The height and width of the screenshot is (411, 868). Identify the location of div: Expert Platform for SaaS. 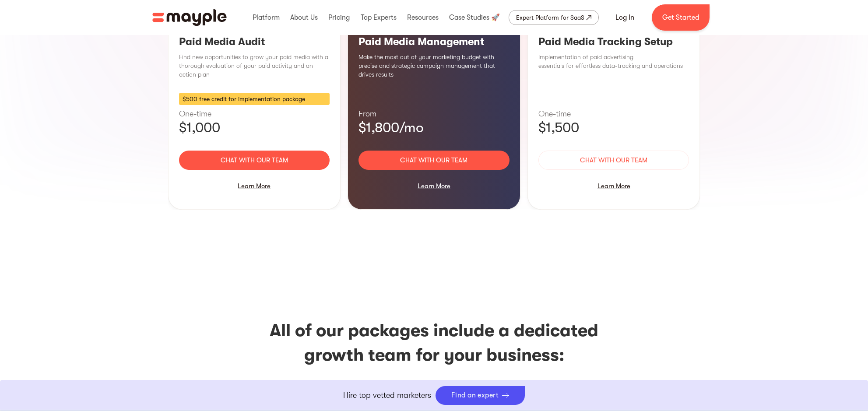
(550, 17).